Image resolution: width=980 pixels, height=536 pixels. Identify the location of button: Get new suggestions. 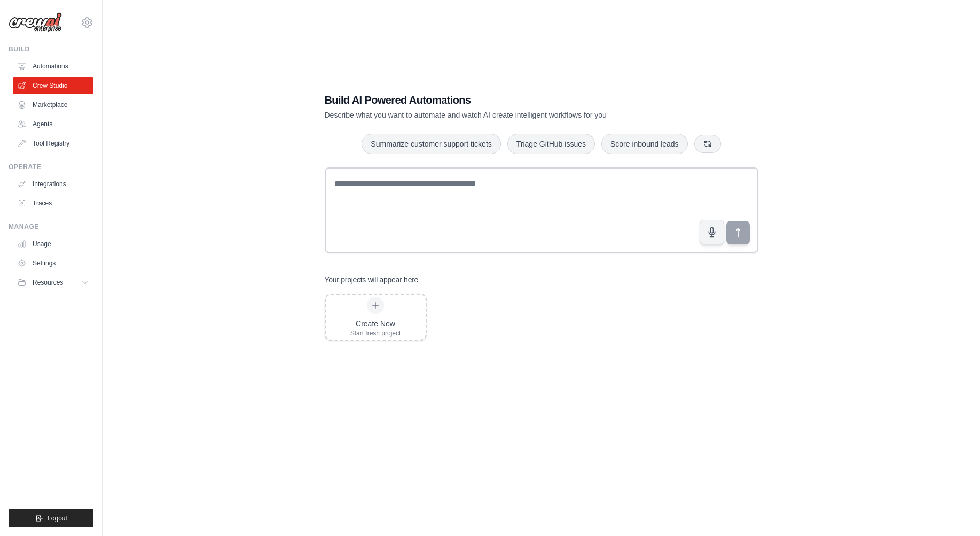
(708, 144).